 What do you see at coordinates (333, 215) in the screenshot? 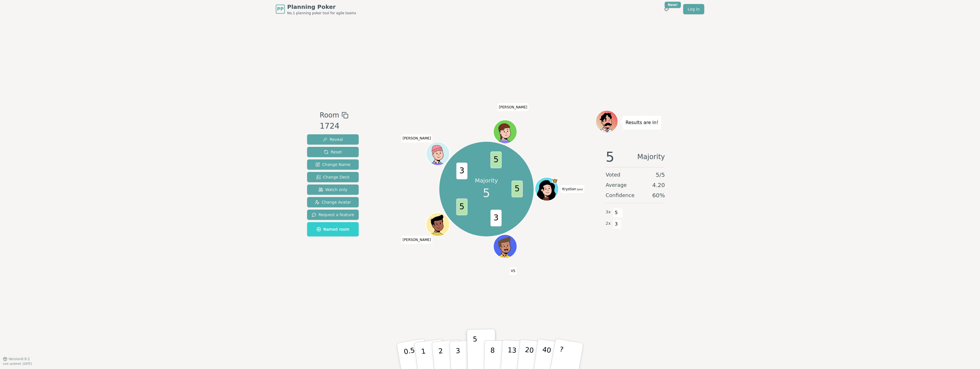
I see `span: Request a feature` at bounding box center [333, 215].